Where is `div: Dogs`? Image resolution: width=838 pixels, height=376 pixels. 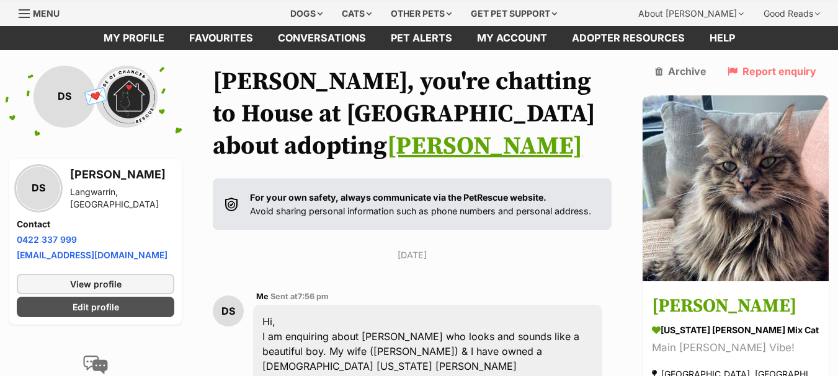 div: Dogs is located at coordinates (306, 14).